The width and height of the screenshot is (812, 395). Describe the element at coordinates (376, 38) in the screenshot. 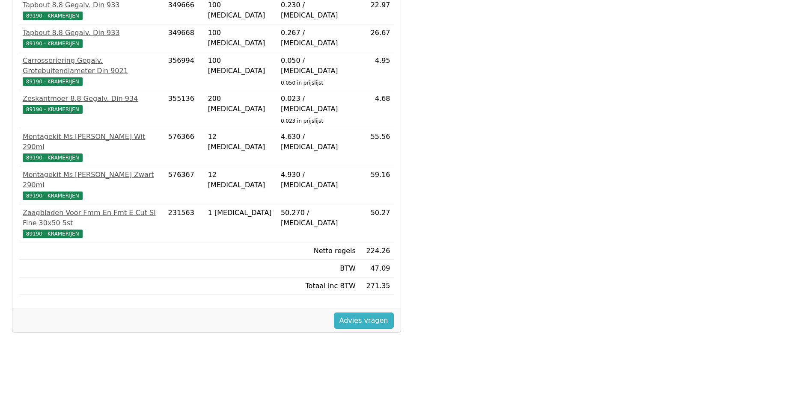

I see `td: 26.67` at that location.